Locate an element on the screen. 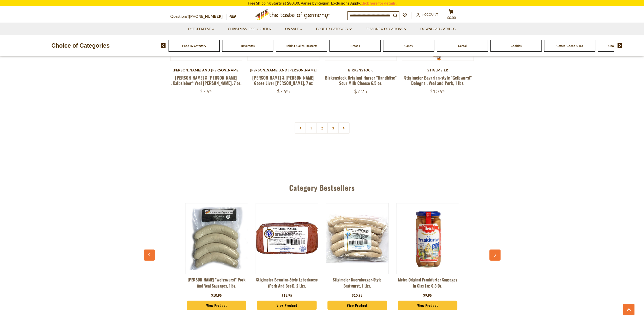 The width and height of the screenshot is (644, 322). img: Stiglmeier Nuernberger-style Bratwurst, 1 lbs. is located at coordinates (358, 239).